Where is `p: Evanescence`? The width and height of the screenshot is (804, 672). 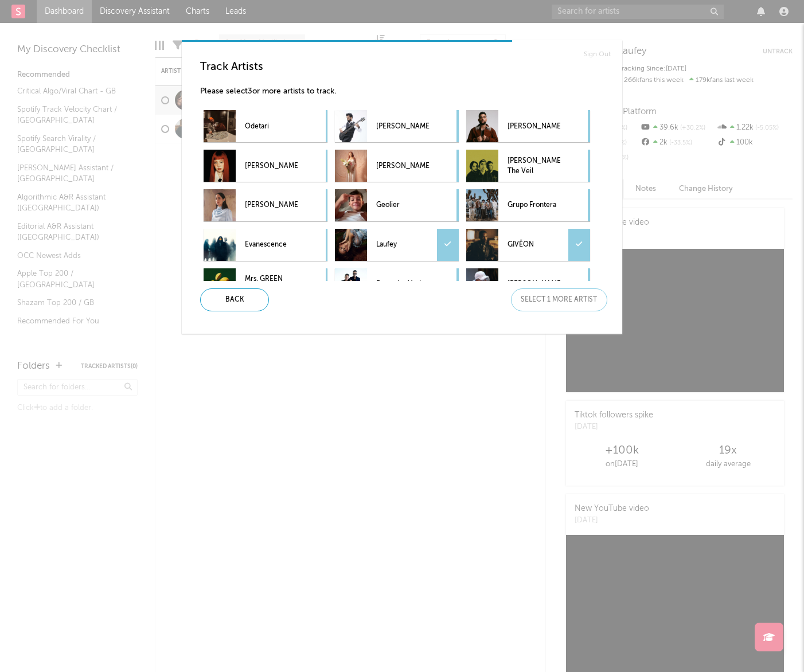 p: Evanescence is located at coordinates (272, 244).